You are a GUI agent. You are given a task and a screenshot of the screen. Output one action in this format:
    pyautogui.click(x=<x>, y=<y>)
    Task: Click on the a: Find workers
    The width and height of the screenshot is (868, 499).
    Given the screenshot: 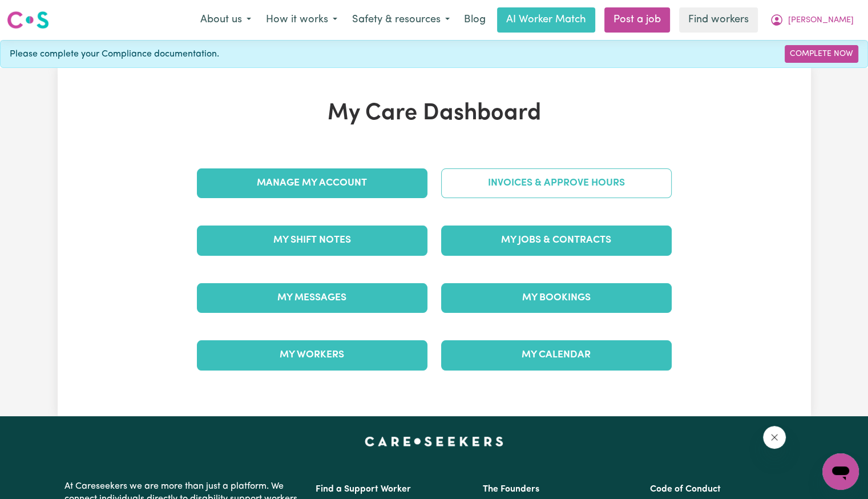 What is the action you would take?
    pyautogui.click(x=718, y=20)
    